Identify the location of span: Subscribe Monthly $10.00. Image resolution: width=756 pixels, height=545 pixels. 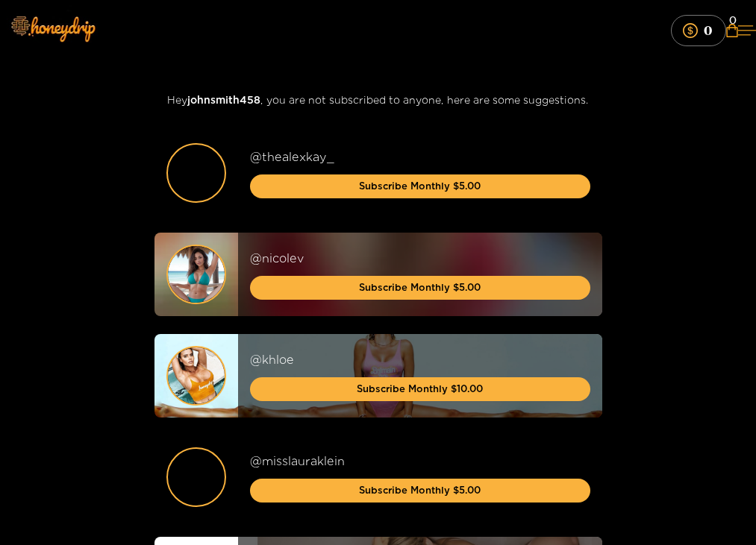
(420, 388).